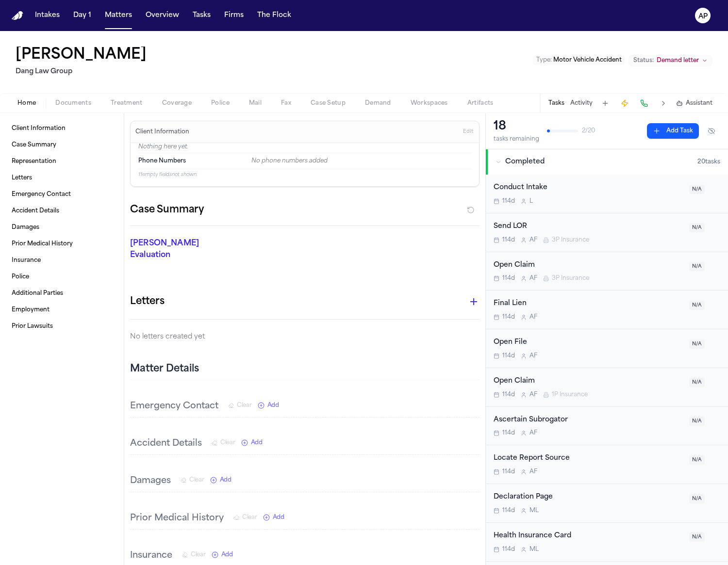 The height and width of the screenshot is (565, 728). What do you see at coordinates (18, 15) in the screenshot?
I see `a: Home` at bounding box center [18, 15].